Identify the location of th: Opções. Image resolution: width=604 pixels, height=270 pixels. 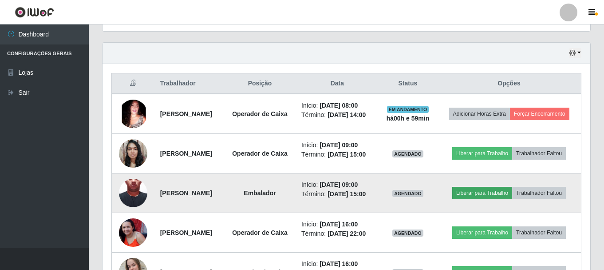
(509, 83).